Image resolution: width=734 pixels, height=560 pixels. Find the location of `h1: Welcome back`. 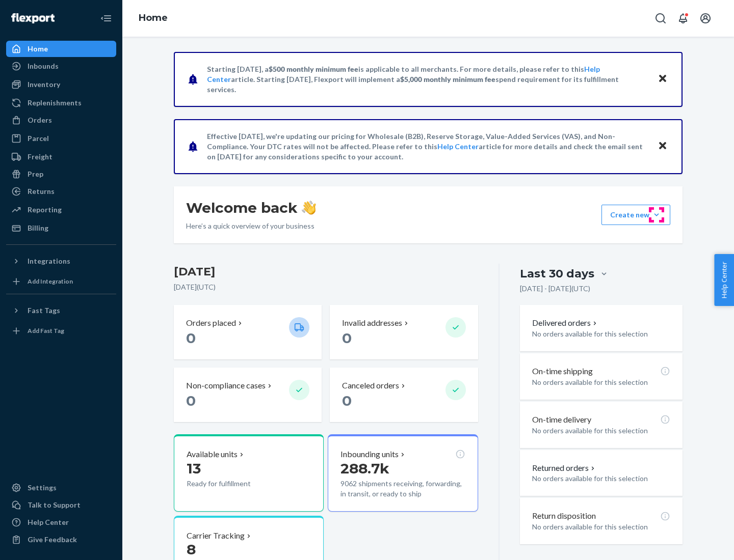

h1: Welcome back is located at coordinates (251, 208).